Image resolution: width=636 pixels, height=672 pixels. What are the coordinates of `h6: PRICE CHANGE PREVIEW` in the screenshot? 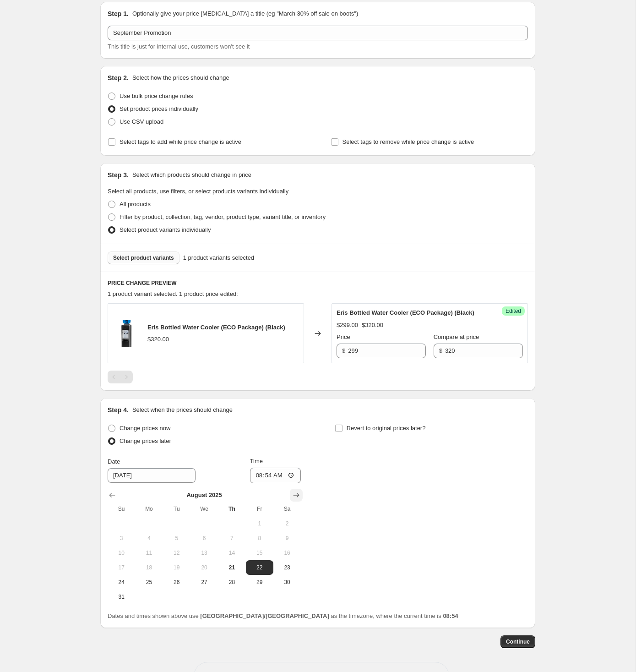 It's located at (318, 283).